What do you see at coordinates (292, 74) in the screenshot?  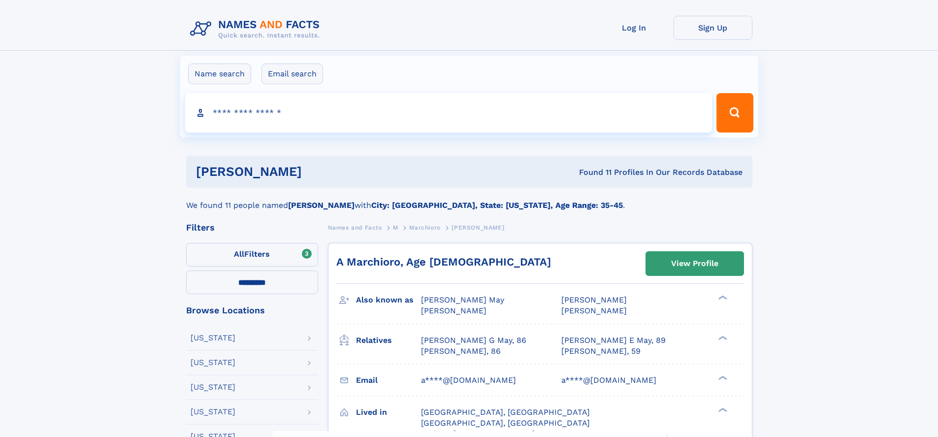 I see `label: Email search` at bounding box center [292, 74].